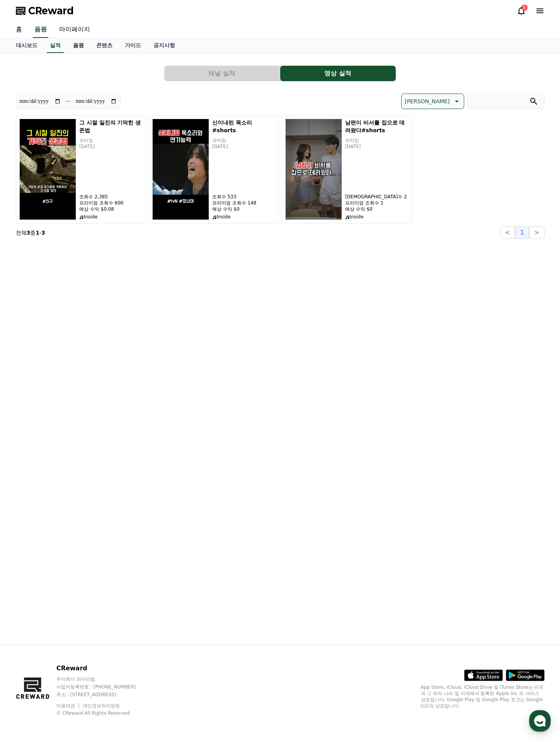 This screenshot has height=741, width=560. I want to click on a: 콘텐츠, so click(104, 45).